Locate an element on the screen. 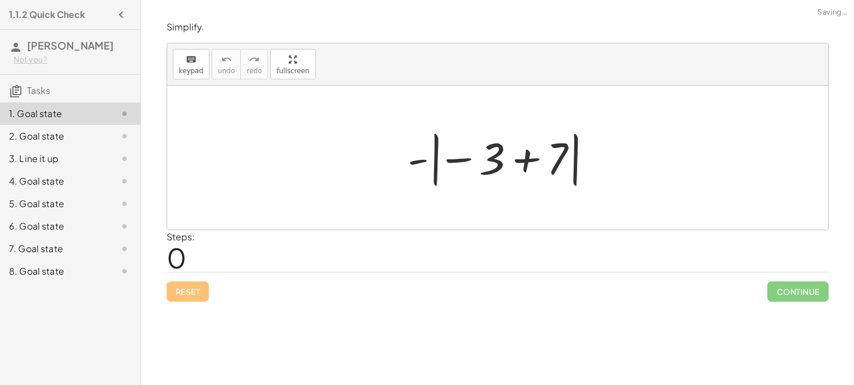 The height and width of the screenshot is (385, 854). button: redoredo is located at coordinates (254, 64).